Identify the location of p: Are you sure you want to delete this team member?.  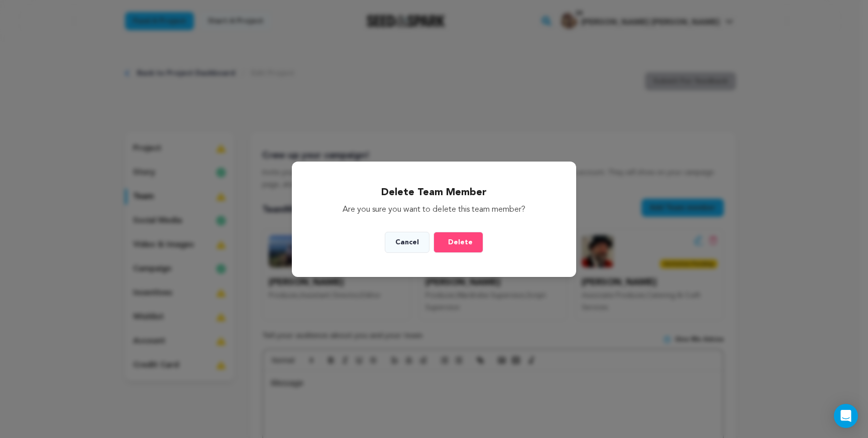
(433, 210).